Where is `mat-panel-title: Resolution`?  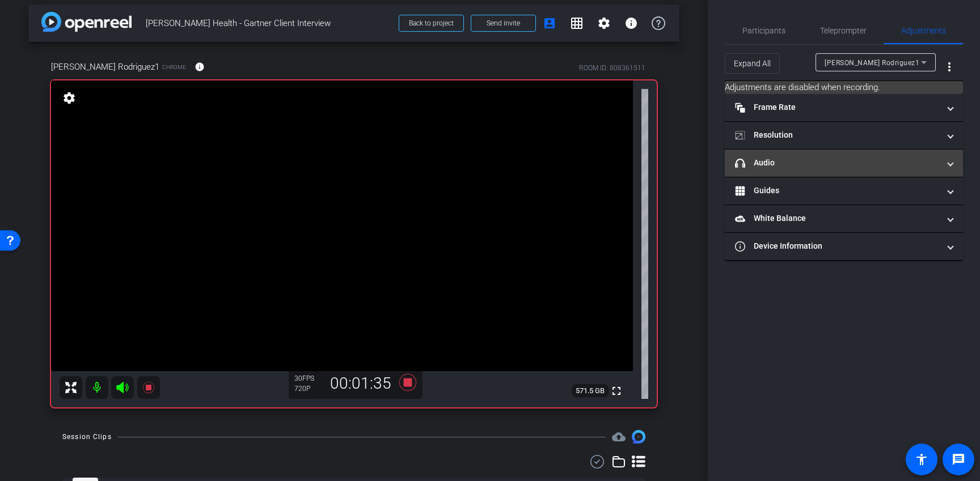
mat-panel-title: Resolution is located at coordinates (837, 135).